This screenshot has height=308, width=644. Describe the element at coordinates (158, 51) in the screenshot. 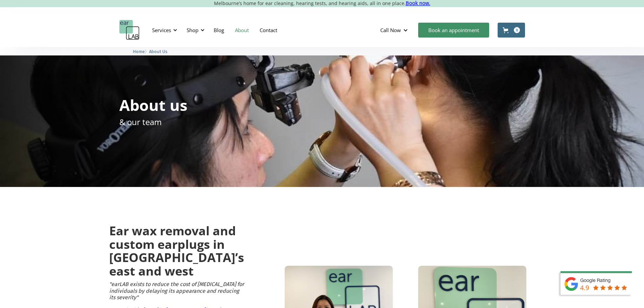

I see `a: About Us` at that location.